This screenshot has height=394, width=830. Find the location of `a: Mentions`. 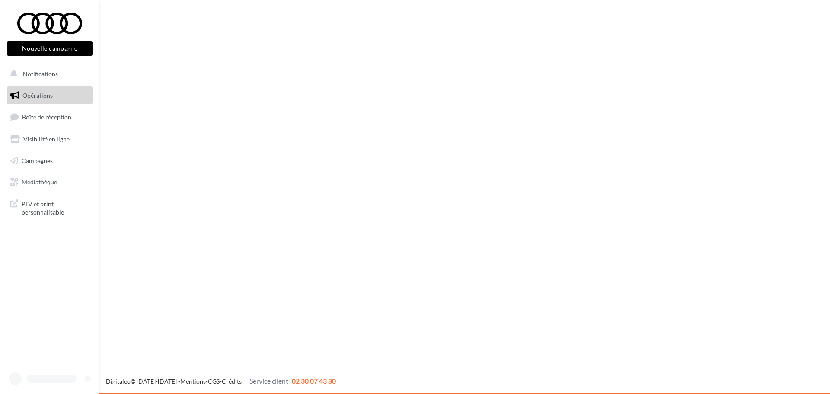

a: Mentions is located at coordinates (193, 381).